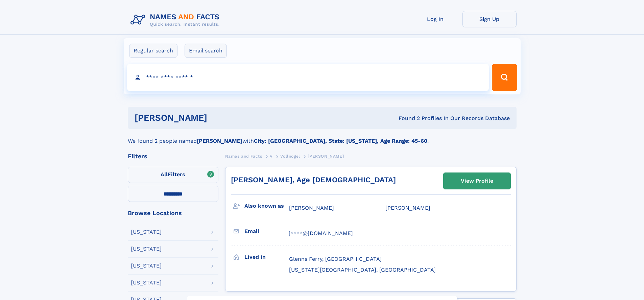 The width and height of the screenshot is (644, 300). I want to click on div: Found 2 Profiles In Our Records Database, so click(406, 118).